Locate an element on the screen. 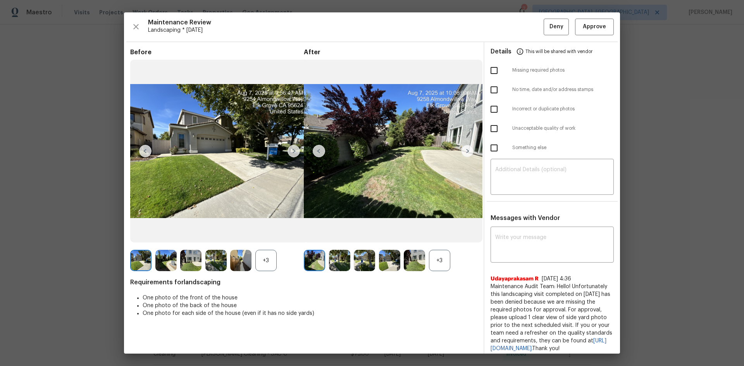 The height and width of the screenshot is (366, 744). div: Incorrect or duplicate photos is located at coordinates (552, 109).